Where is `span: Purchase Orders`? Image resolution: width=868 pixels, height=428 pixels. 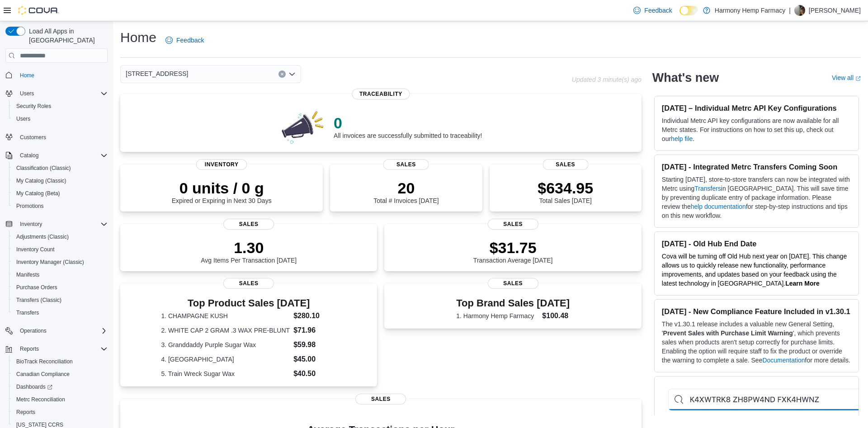
span: Purchase Orders is located at coordinates (60, 287).